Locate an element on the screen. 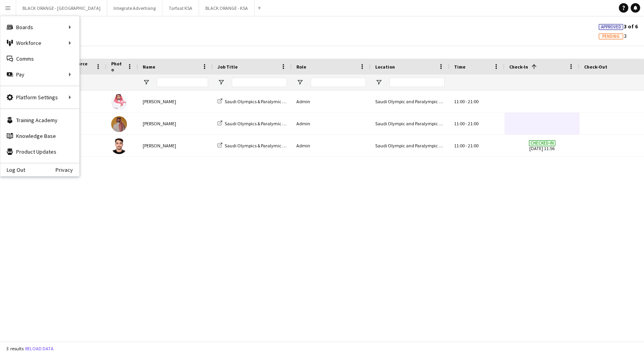 The width and height of the screenshot is (644, 355). span: 3 is located at coordinates (612, 36).